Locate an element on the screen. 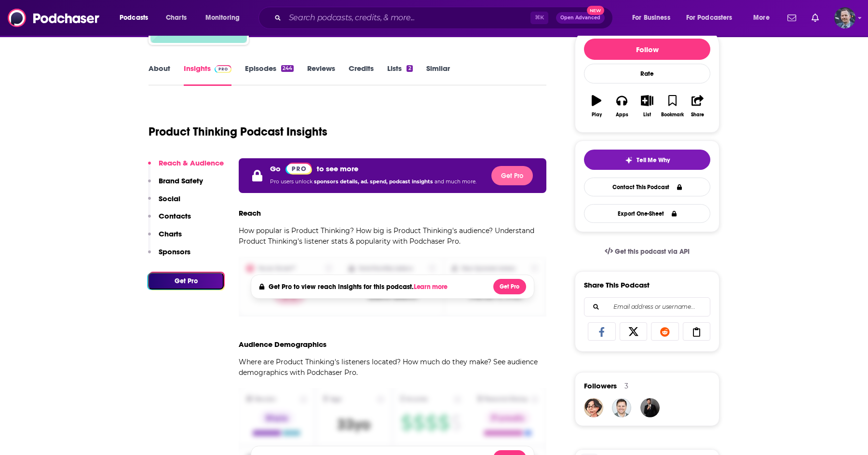 The image size is (868, 455). span: ⌘ K is located at coordinates (539, 18).